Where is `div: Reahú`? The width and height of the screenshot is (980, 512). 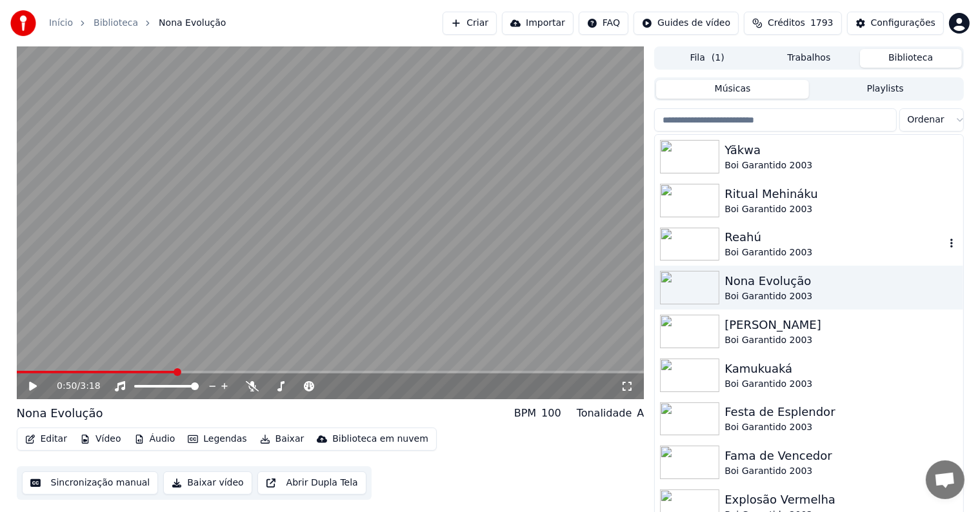
div: Reahú is located at coordinates (835, 237).